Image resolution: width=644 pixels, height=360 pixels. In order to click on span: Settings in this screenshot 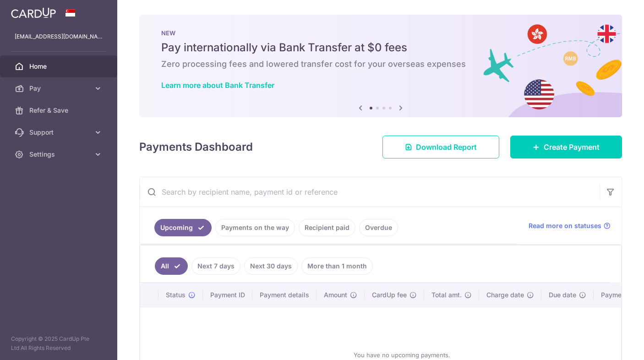, I will do `click(60, 154)`.